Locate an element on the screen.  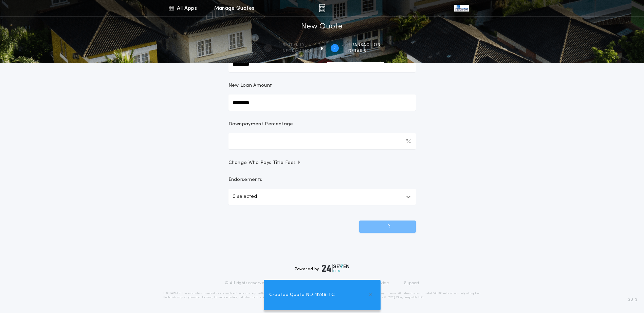
span: Created Quote ND-11246-TC is located at coordinates (302, 295).